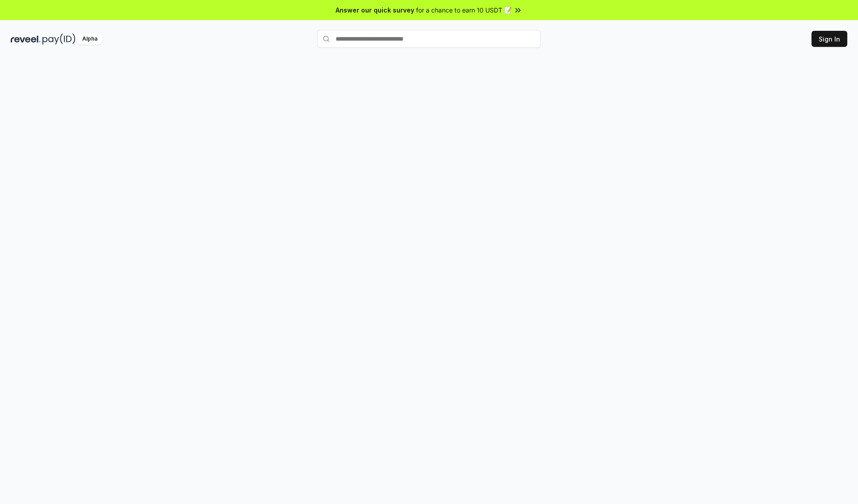 The width and height of the screenshot is (858, 504). What do you see at coordinates (375, 10) in the screenshot?
I see `span: Answer our quick survey` at bounding box center [375, 10].